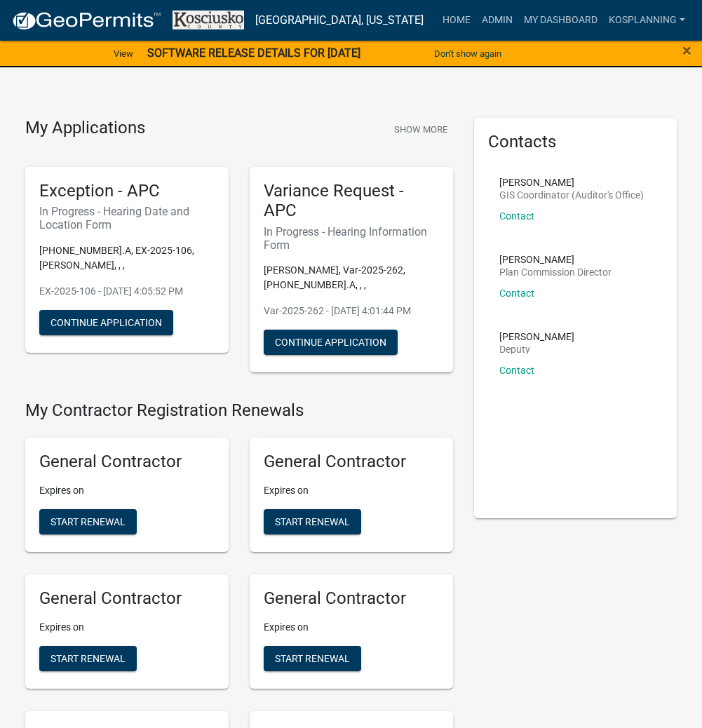  What do you see at coordinates (127, 190) in the screenshot?
I see `h5: Exception - APC` at bounding box center [127, 190].